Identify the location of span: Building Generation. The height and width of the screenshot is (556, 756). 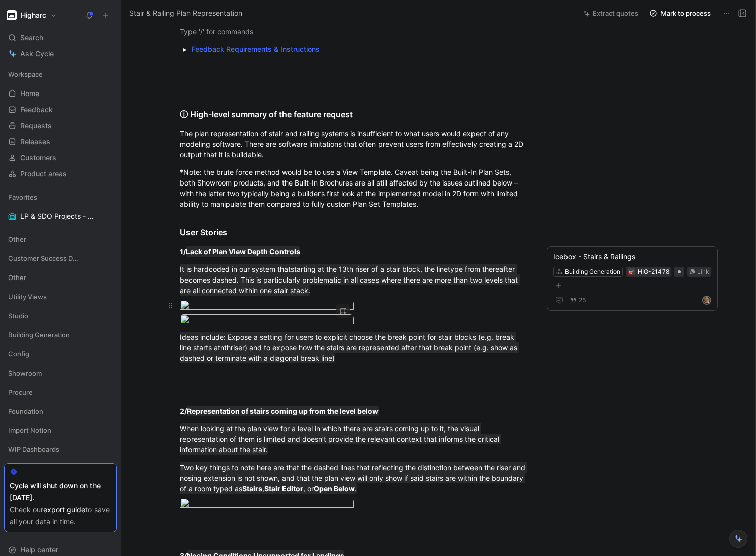
(39, 335).